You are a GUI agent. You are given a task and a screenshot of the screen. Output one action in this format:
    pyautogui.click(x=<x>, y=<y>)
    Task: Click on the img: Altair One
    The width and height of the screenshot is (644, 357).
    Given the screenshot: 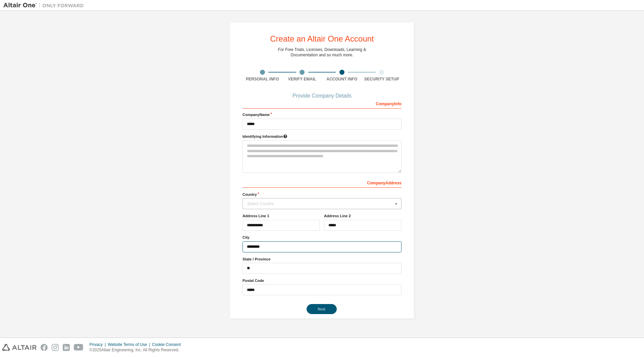 What is the action you would take?
    pyautogui.click(x=46, y=5)
    